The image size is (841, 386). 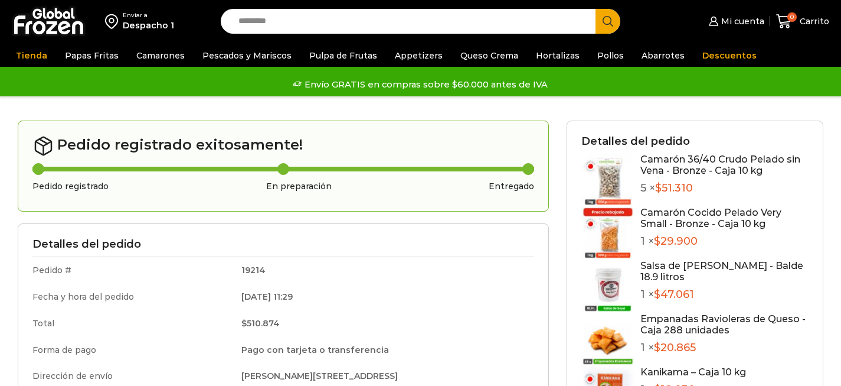 I want to click on span: Carrito, so click(x=813, y=21).